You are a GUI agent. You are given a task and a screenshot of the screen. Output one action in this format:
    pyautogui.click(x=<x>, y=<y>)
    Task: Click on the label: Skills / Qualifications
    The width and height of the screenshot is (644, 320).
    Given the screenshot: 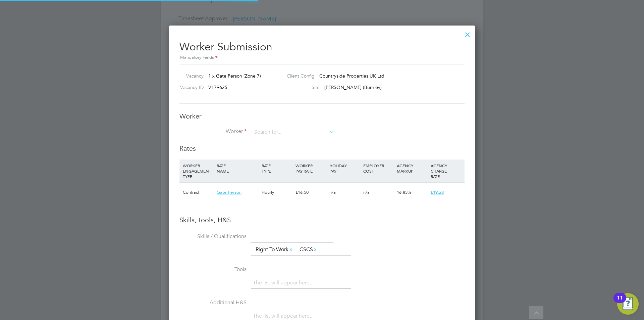 What is the action you would take?
    pyautogui.click(x=213, y=236)
    